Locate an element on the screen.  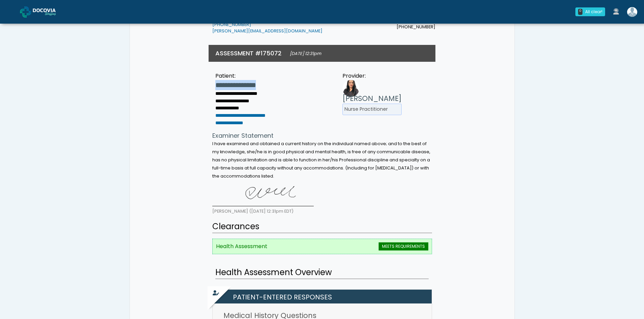
div: 0 is located at coordinates (580, 12).